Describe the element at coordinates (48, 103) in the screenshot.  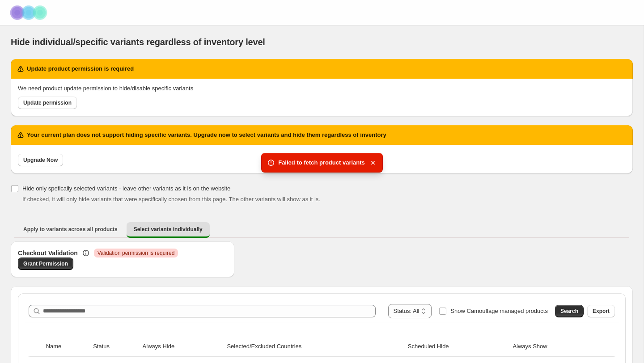
I see `a: Update permission` at that location.